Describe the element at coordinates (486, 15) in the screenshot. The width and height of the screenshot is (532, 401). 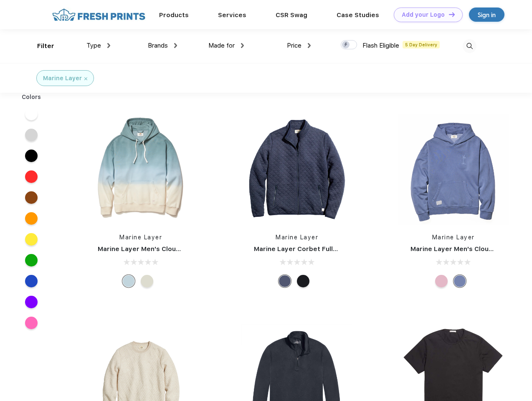
I see `div: Sign in` at that location.